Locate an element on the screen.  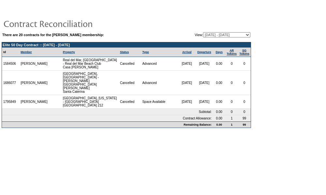
td: Space Available is located at coordinates (160, 102).